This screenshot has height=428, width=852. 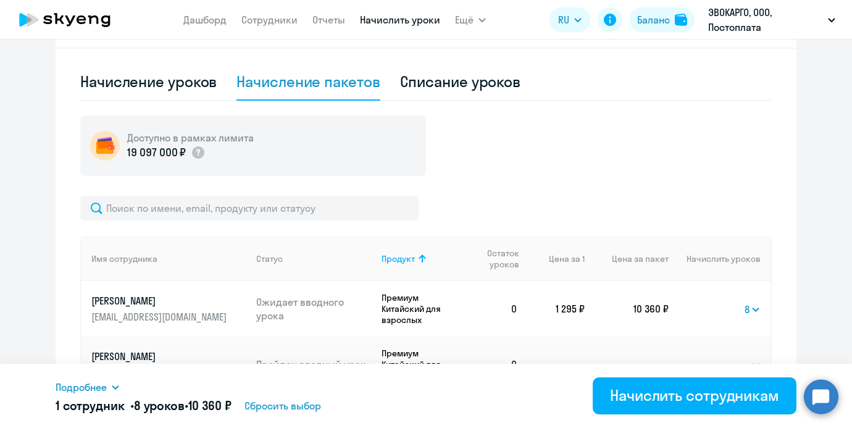 I want to click on p: ЭВОКАРГО, ООО, Постоплата, so click(x=766, y=20).